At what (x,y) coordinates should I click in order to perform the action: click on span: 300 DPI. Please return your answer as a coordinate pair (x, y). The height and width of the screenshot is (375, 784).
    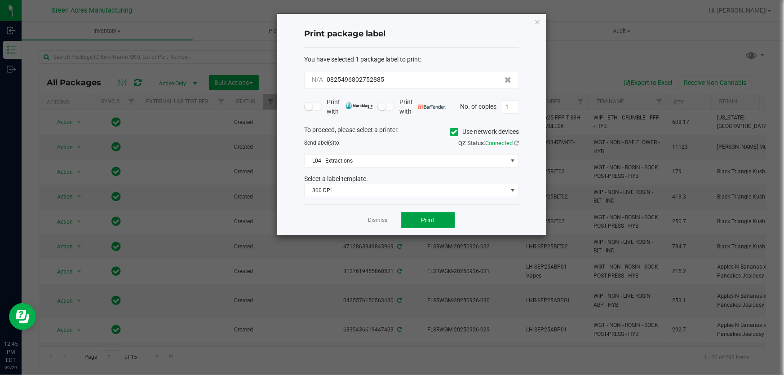
    Looking at the image, I should click on (406, 191).